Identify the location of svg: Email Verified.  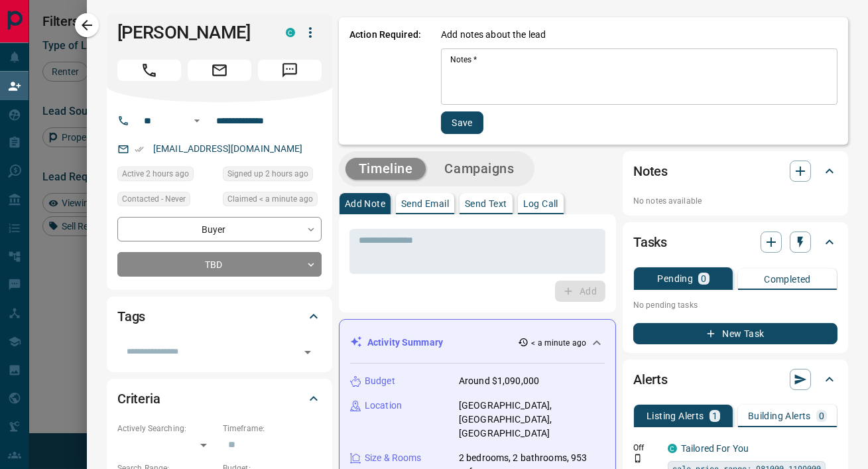
(139, 149).